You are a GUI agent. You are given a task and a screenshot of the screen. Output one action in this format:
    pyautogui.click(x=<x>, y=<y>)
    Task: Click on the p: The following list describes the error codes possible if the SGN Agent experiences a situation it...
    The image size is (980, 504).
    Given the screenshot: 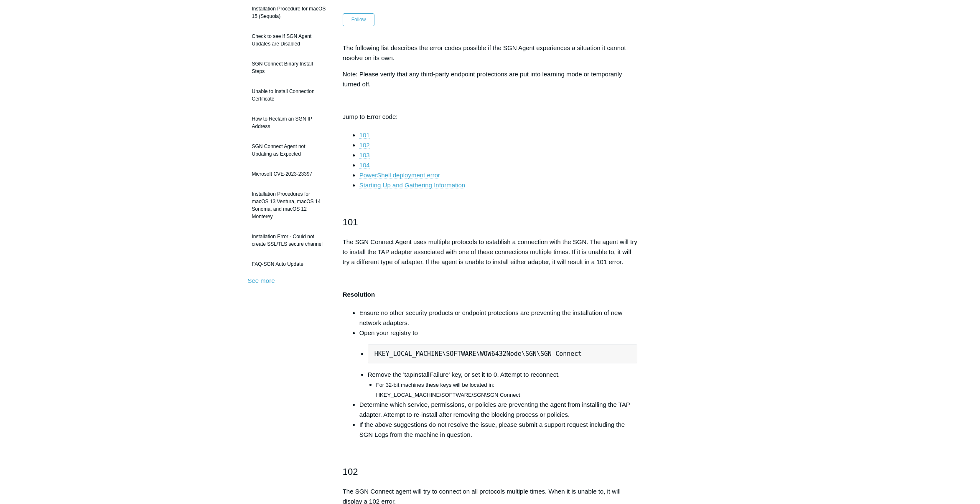 What is the action you would take?
    pyautogui.click(x=490, y=53)
    